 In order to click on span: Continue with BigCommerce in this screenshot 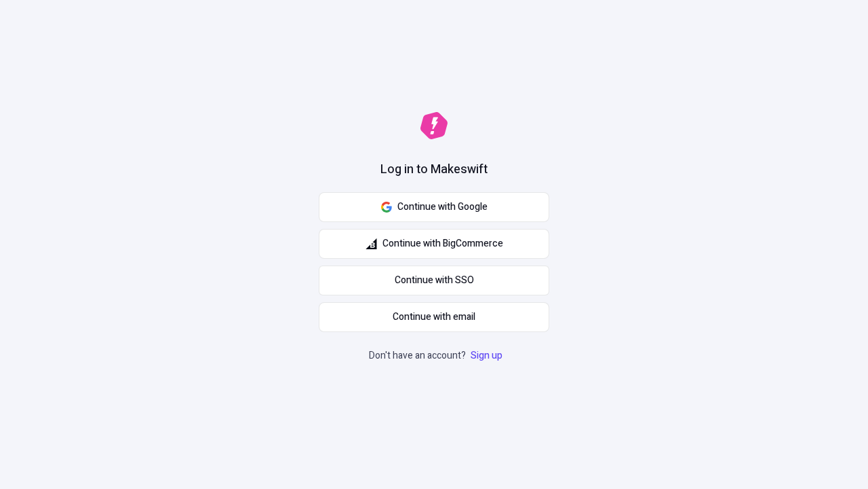, I will do `click(443, 244)`.